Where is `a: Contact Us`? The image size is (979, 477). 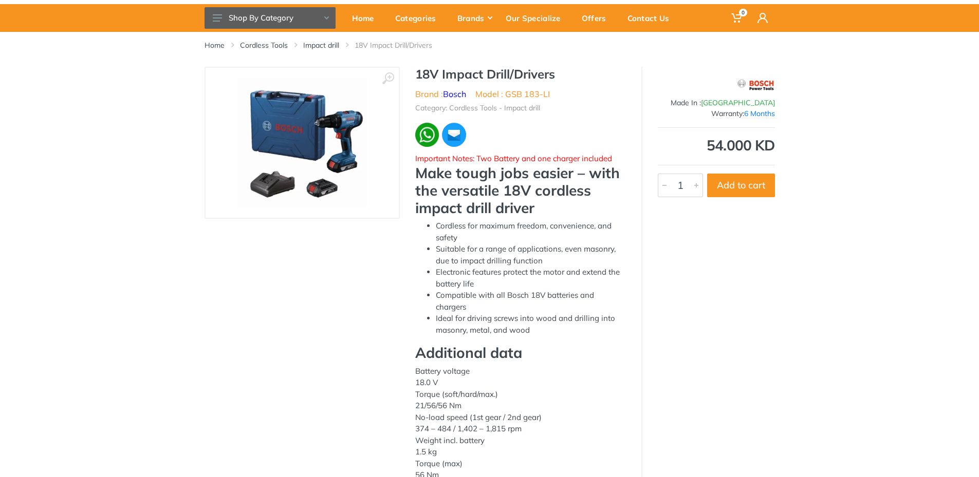 a: Contact Us is located at coordinates (652, 18).